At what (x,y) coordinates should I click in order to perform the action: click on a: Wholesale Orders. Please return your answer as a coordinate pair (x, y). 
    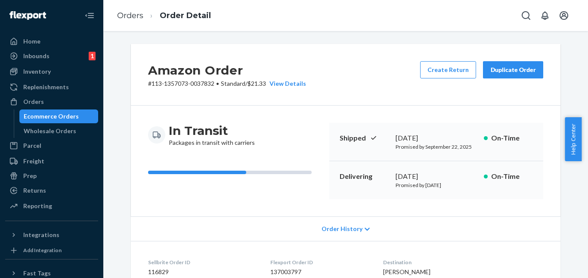
    Looking at the image, I should click on (59, 131).